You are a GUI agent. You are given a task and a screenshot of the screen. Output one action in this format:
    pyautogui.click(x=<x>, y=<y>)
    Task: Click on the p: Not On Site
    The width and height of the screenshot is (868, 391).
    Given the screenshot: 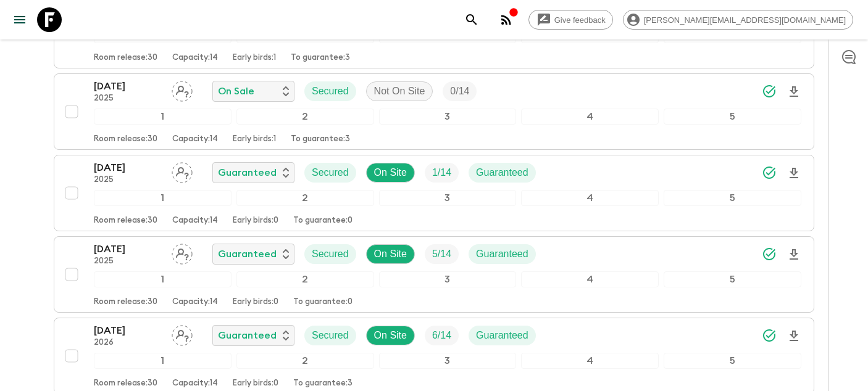 What is the action you would take?
    pyautogui.click(x=400, y=92)
    